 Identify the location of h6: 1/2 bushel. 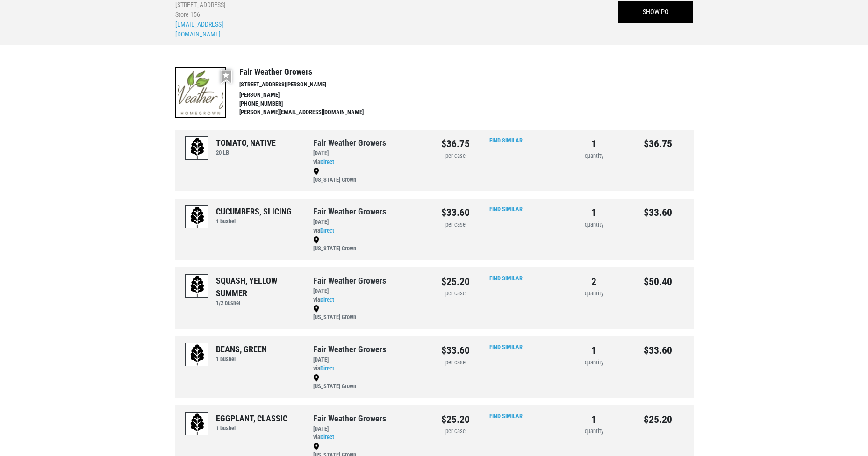
(258, 303).